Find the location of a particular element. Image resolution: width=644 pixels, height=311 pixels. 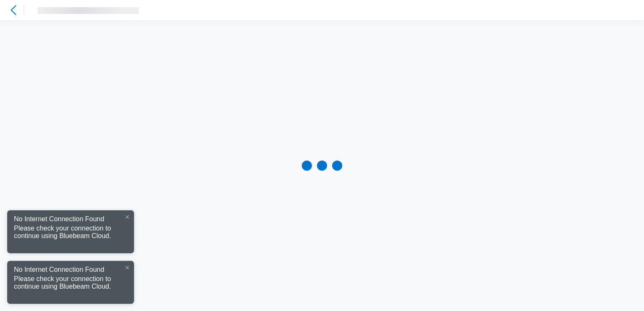

div: Loading is located at coordinates (322, 166).